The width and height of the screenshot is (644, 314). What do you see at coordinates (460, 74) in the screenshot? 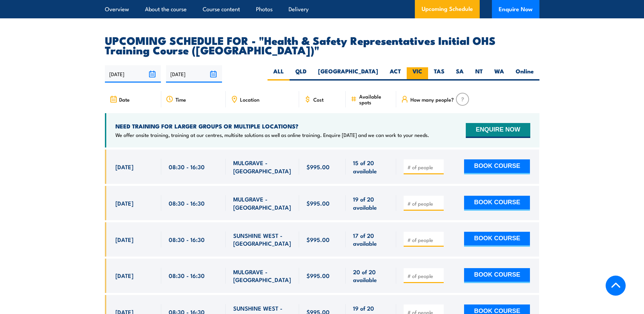
I see `label: SA` at bounding box center [460, 74].